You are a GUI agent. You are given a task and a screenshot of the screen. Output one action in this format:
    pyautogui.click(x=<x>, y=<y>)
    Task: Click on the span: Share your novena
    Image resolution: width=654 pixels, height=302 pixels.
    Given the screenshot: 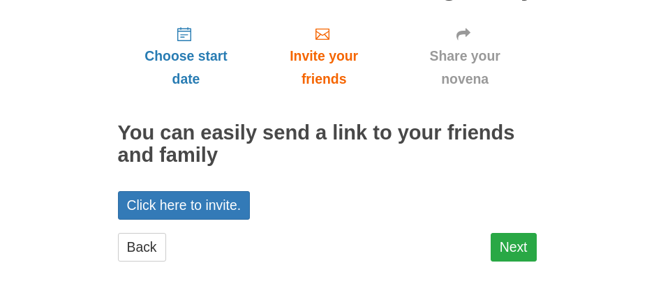 What is the action you would take?
    pyautogui.click(x=465, y=68)
    